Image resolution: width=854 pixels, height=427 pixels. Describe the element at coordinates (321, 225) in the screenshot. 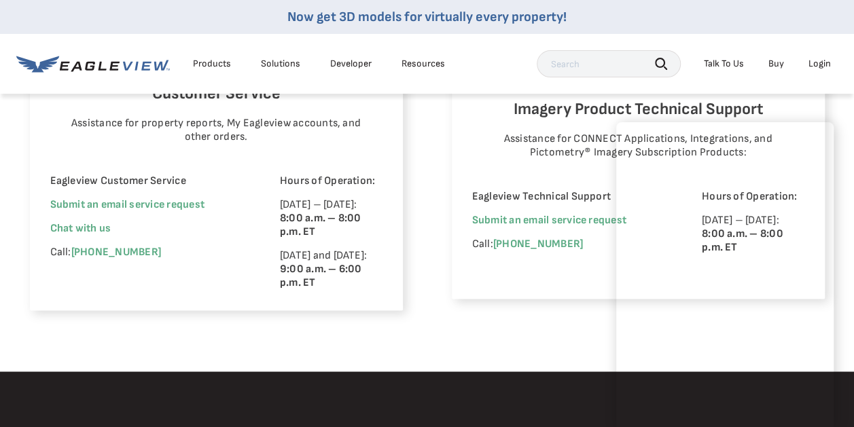

I see `strong: 8:00 a.m. – 8:00 p.m. ET` at that location.